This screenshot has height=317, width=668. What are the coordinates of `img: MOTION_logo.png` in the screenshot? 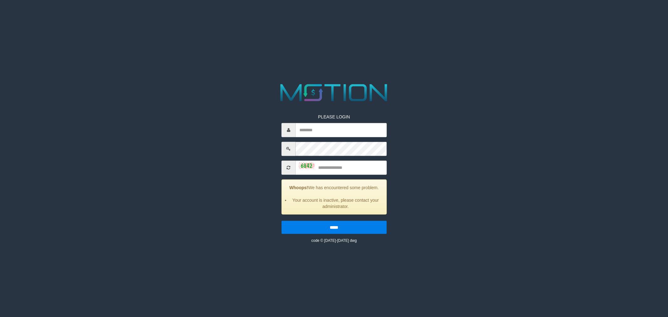 It's located at (334, 93).